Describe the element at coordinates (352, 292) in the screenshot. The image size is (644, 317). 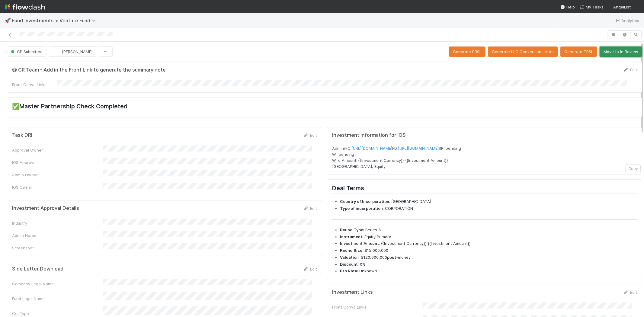
I see `h5: Investment Links` at that location.